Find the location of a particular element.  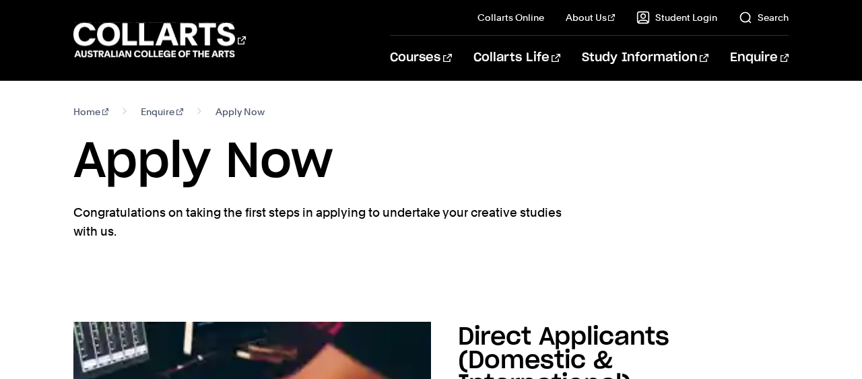

div: Go to homepage is located at coordinates (160, 40).